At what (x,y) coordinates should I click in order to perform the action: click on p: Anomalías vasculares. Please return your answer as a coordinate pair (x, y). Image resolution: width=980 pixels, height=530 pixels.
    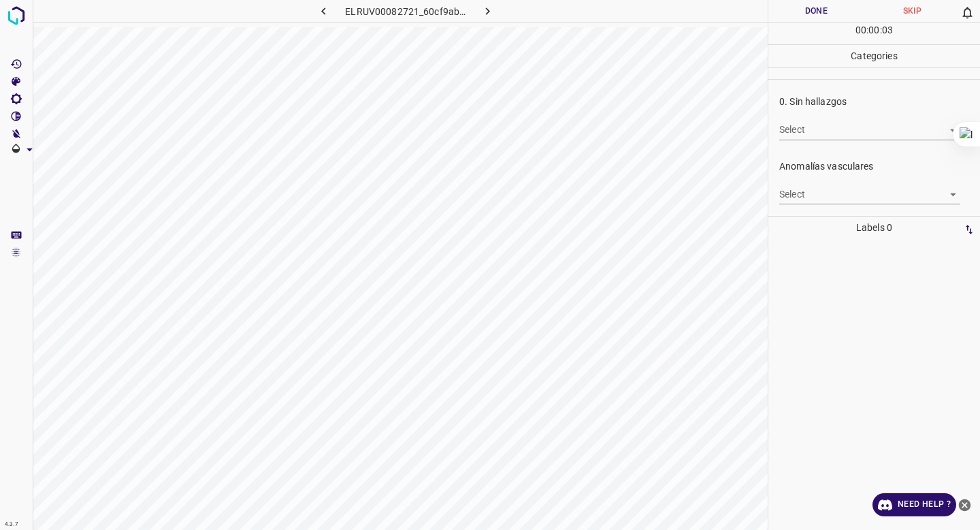
    Looking at the image, I should click on (880, 166).